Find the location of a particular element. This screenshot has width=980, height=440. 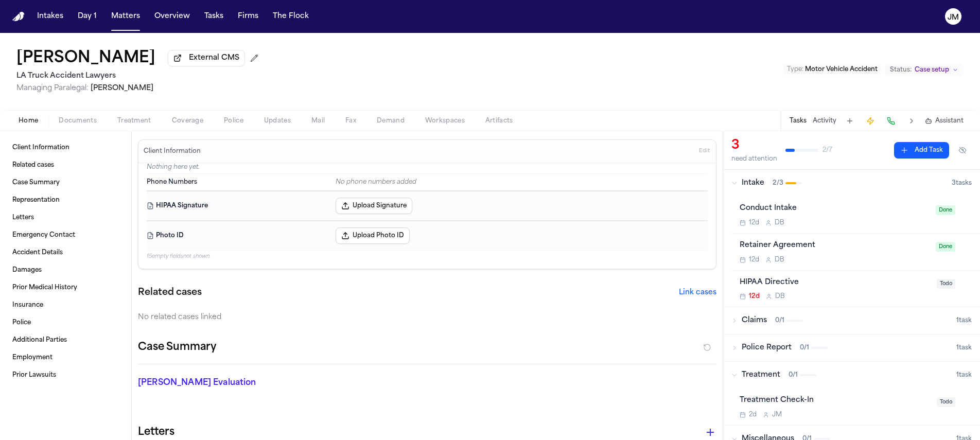

a: Letters is located at coordinates (65, 218).